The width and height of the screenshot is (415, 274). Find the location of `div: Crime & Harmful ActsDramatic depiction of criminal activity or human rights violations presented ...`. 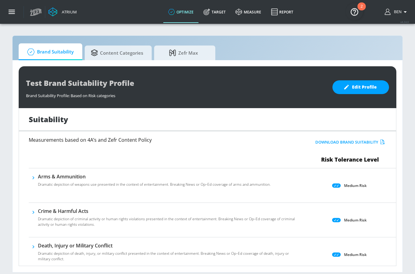

div: Crime & Harmful ActsDramatic depiction of criminal activity or human rights violations presented ... is located at coordinates (166, 219).